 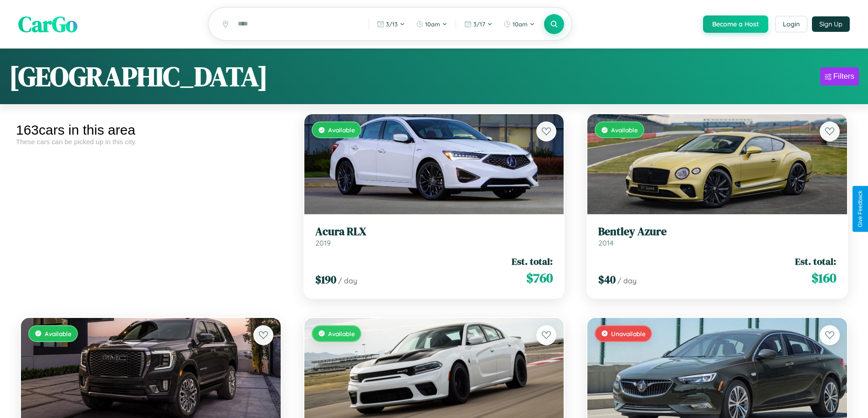 I want to click on button: Login, so click(x=791, y=24).